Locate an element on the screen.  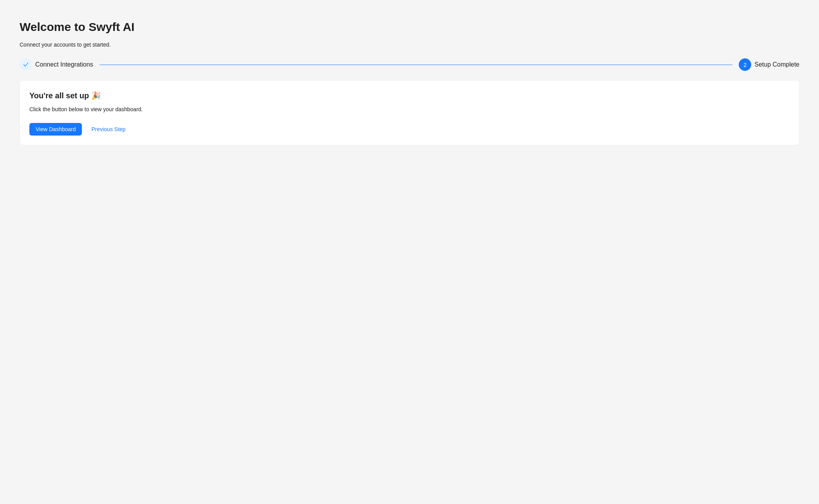
span: Connect your accounts to get started. is located at coordinates (65, 45).